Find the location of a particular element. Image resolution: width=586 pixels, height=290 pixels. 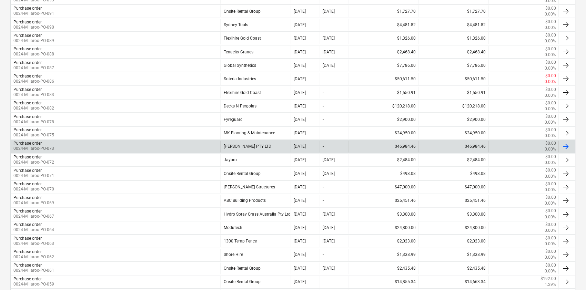

div: $120,218.00 is located at coordinates (384, 106).